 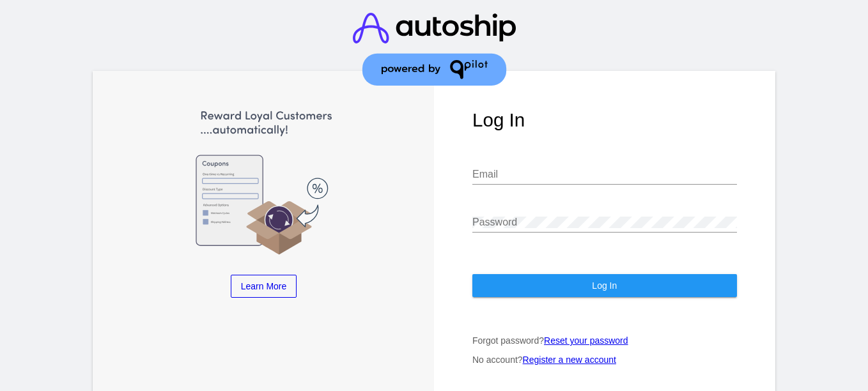 What do you see at coordinates (604, 359) in the screenshot?
I see `p: No account?` at bounding box center [604, 359].